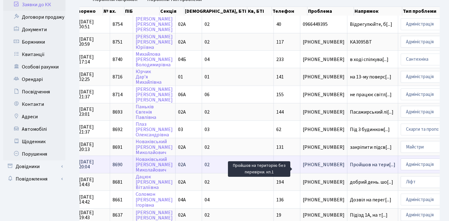 This screenshot has height=221, width=449. Describe the element at coordinates (148, 77) in the screenshot. I see `a: ЮрчикДар’яМихайлівна` at that location.